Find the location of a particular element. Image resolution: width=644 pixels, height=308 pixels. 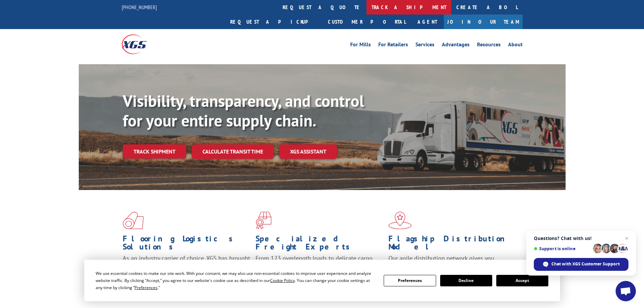

a: Services is located at coordinates (425, 46).